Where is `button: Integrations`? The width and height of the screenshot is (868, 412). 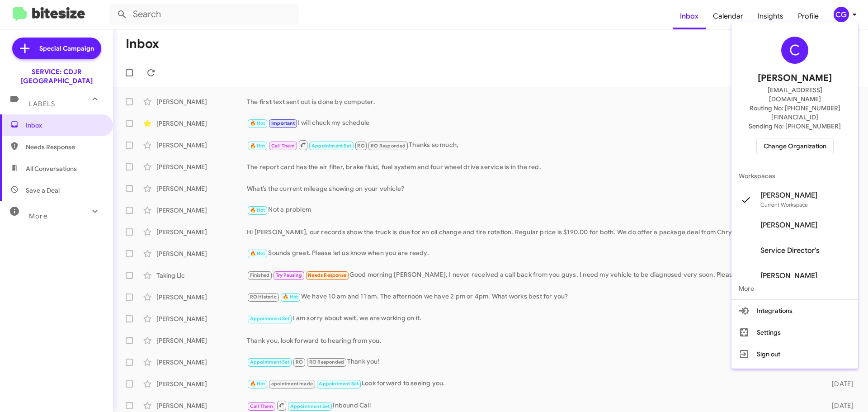
button: Integrations is located at coordinates (795, 311).